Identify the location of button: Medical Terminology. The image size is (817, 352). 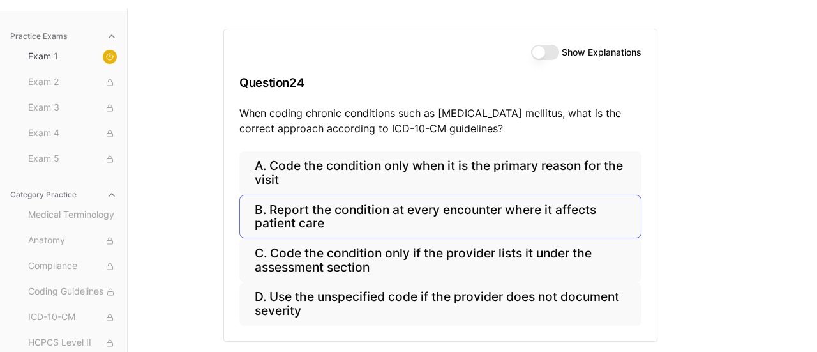
(72, 215).